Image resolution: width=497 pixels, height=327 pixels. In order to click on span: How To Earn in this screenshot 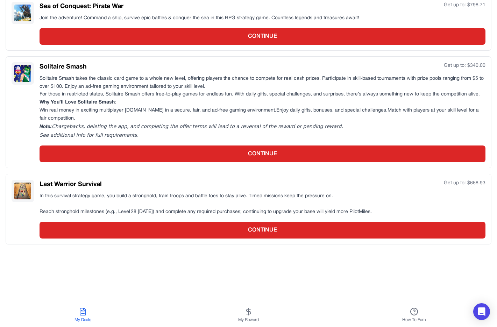, I will do `click(414, 320)`.